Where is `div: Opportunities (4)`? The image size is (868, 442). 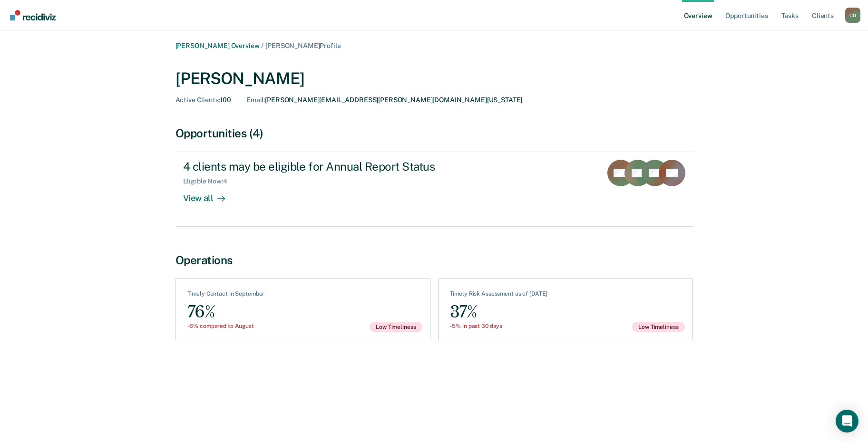
div: Opportunities (4) is located at coordinates (434, 133).